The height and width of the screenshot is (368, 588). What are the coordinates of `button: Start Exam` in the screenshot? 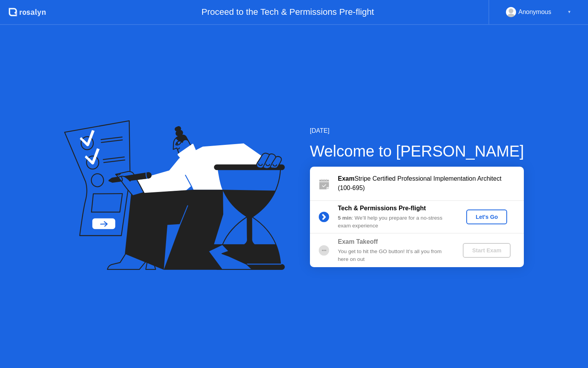 It's located at (487, 251).